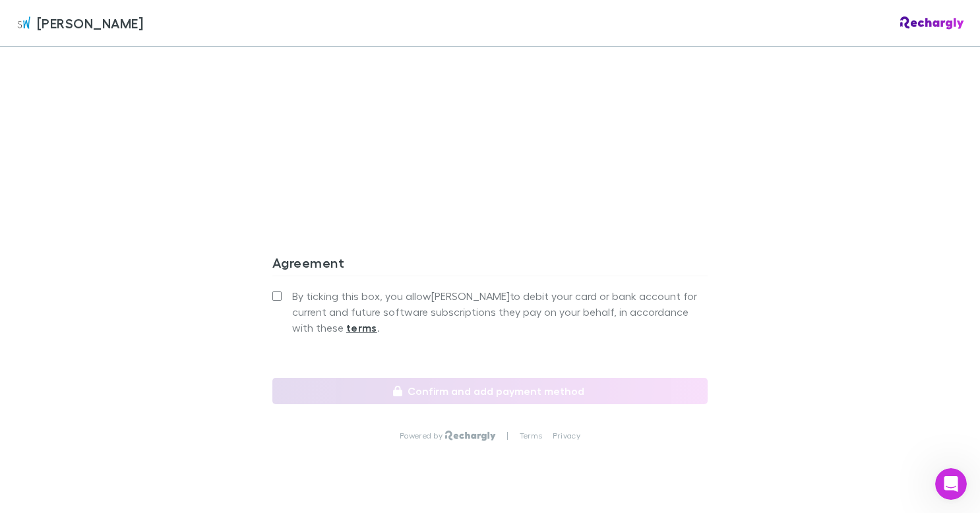 The width and height of the screenshot is (980, 513). I want to click on a: Privacy, so click(567, 436).